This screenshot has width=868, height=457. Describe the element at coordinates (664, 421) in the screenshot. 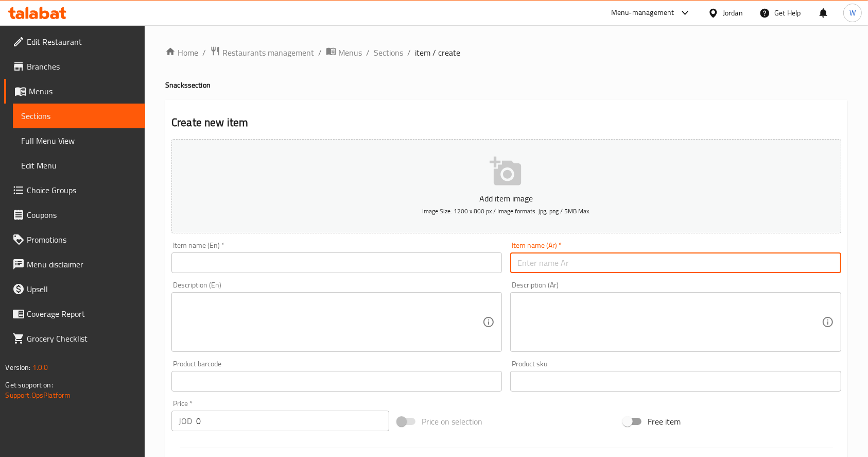

I see `span: Free item` at that location.